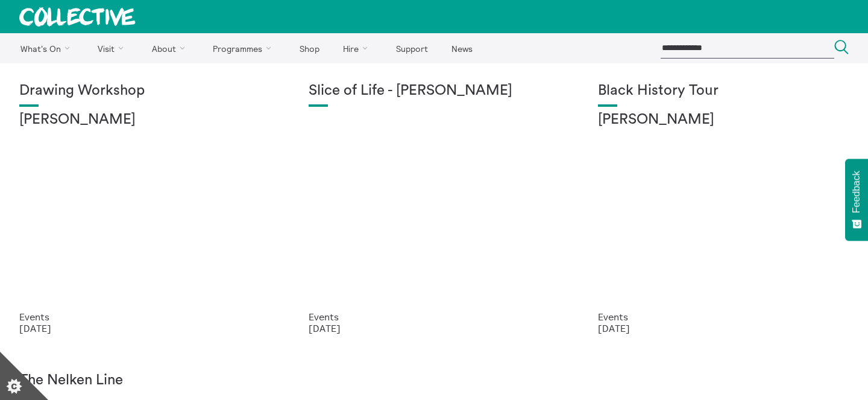 The height and width of the screenshot is (400, 868). Describe the element at coordinates (245, 48) in the screenshot. I see `a: Programmes` at that location.